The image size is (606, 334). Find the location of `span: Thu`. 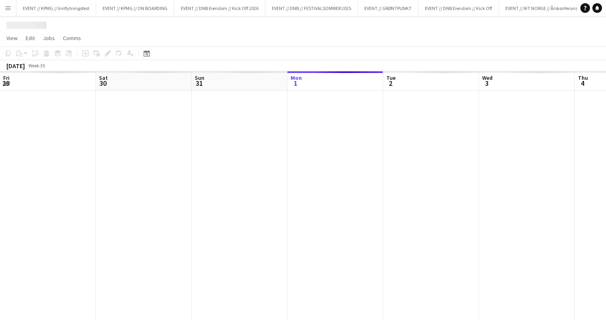

span: Thu is located at coordinates (583, 78).